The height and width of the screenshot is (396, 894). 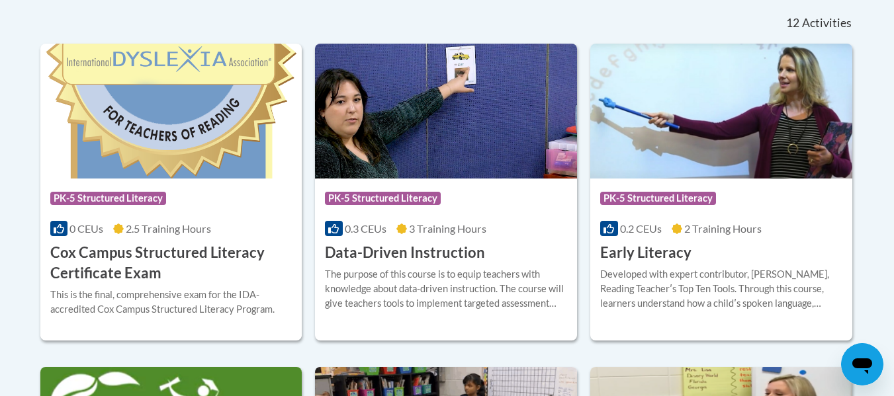 I want to click on span: 12, so click(x=792, y=23).